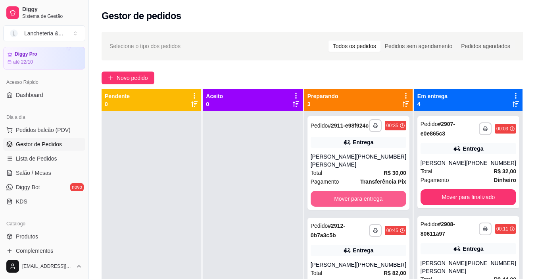  I want to click on div: Pedidos agendados, so click(486, 46).